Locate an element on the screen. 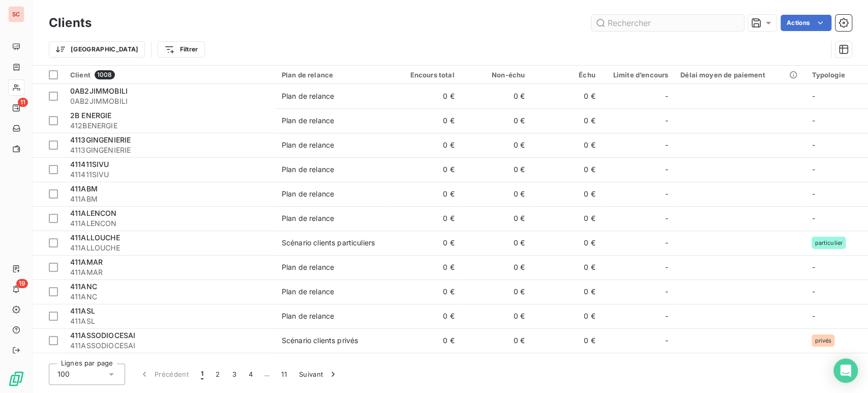 This screenshot has height=393, width=868. span: 1008 is located at coordinates (105, 75).